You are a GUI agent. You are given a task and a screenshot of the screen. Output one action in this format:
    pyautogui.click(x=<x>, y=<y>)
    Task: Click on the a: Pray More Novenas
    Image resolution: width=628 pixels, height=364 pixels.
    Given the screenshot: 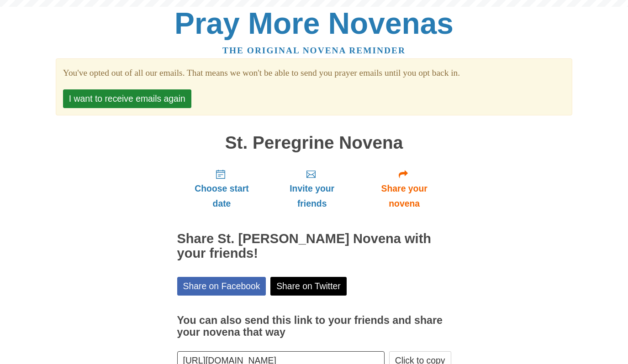 What is the action you would take?
    pyautogui.click(x=314, y=23)
    